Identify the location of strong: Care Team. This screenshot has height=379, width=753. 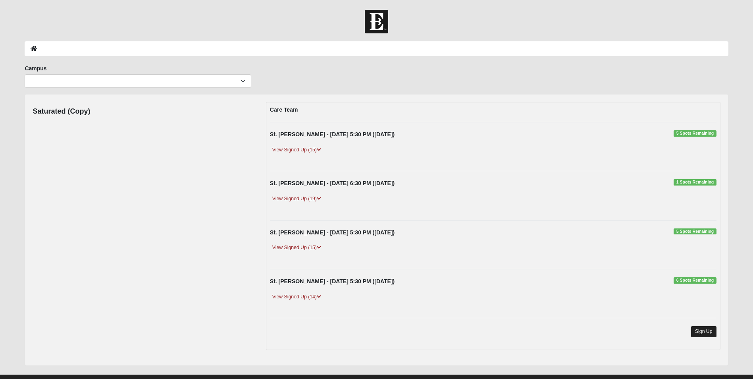
(284, 110).